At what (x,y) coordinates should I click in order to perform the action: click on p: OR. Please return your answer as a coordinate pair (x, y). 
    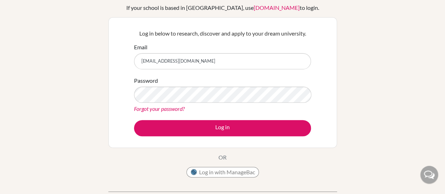
    Looking at the image, I should click on (222, 157).